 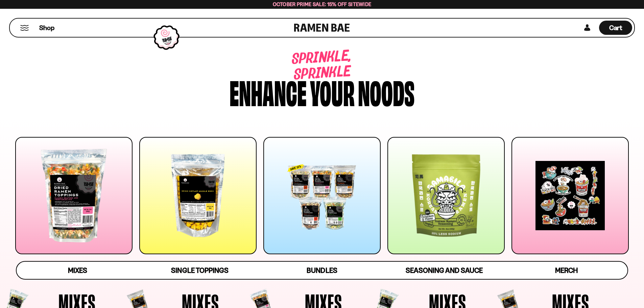 What do you see at coordinates (616, 28) in the screenshot?
I see `div: Cart` at bounding box center [616, 28].